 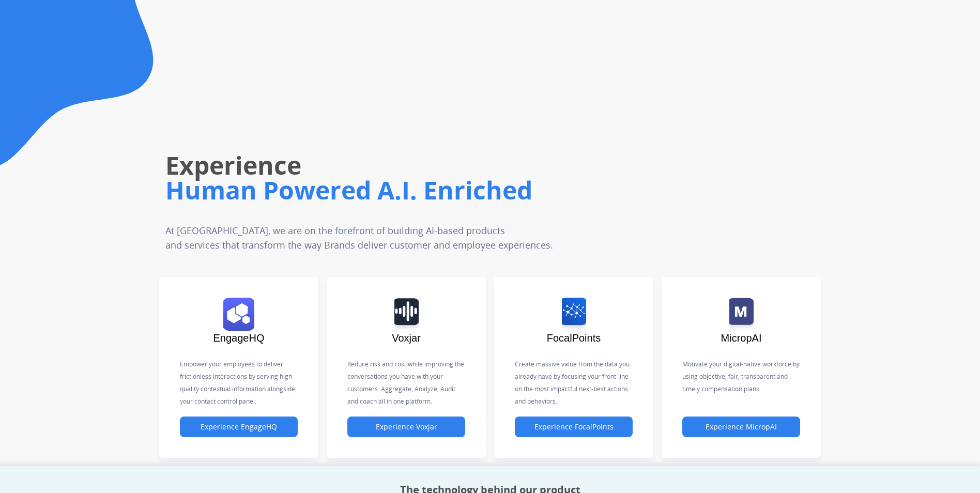 What do you see at coordinates (574, 383) in the screenshot?
I see `p: Create massive value from the data you already have by focusing your front-line on the most impac...` at bounding box center [574, 383].